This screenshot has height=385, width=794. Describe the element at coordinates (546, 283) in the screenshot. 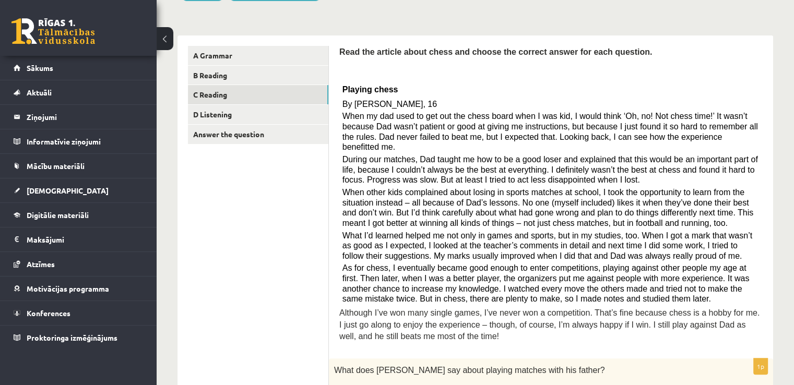

I see `span: As for chess, I eventually became good enough to enter competitions, playing against other people...` at that location.